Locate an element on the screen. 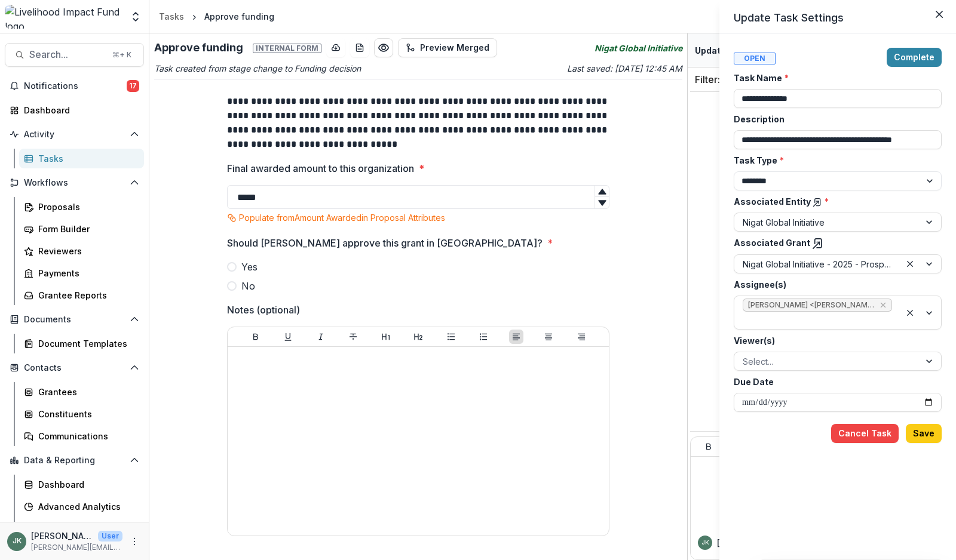 The height and width of the screenshot is (560, 956). button: Cancel Task is located at coordinates (864, 434).